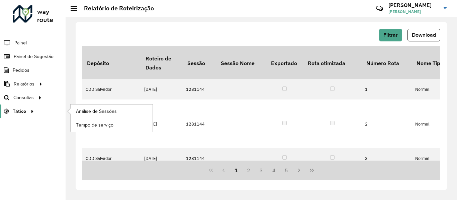  What do you see at coordinates (383, 63) in the screenshot?
I see `font: Número Rota` at bounding box center [383, 63].